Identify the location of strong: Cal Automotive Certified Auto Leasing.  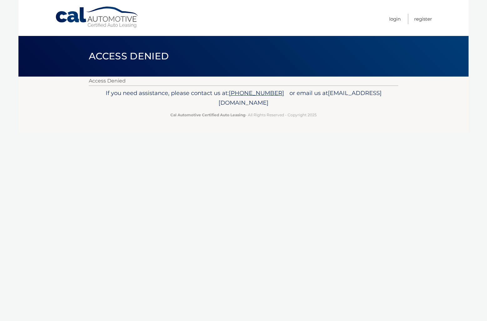
(208, 115).